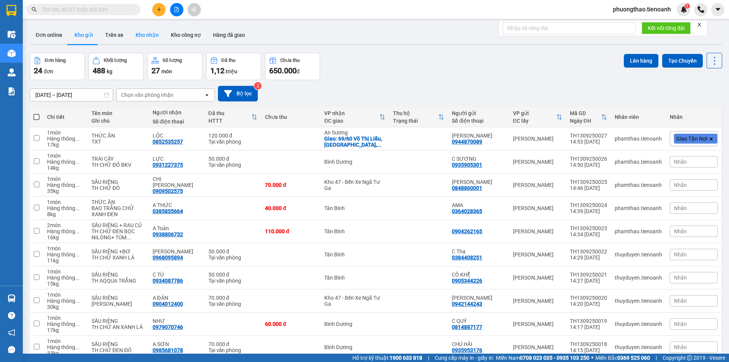  I want to click on div: TH AQQUA TRẮNG, so click(118, 280).